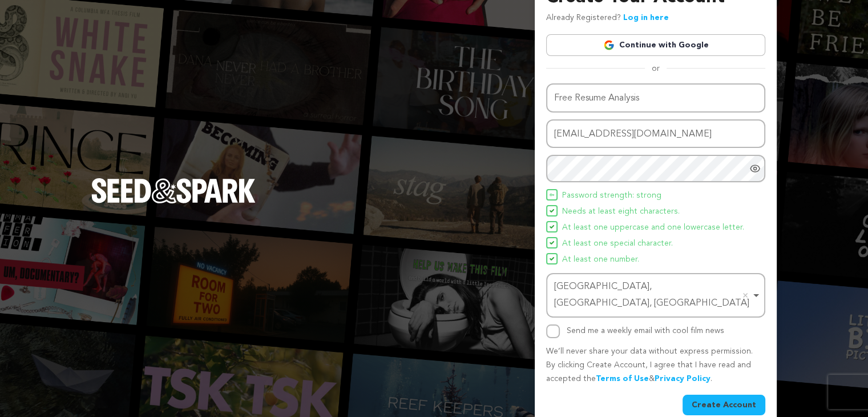 This screenshot has height=417, width=868. What do you see at coordinates (621, 212) in the screenshot?
I see `span: Needs at least eight characters.` at bounding box center [621, 212].